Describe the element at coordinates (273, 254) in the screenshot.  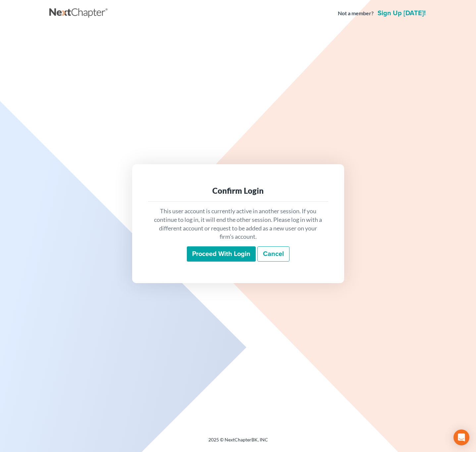
I see `a: Cancel` at that location.